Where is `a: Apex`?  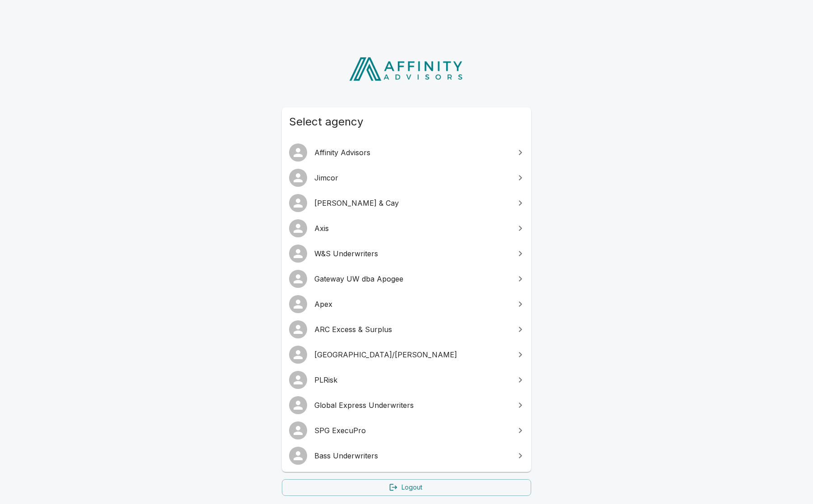 a: Apex is located at coordinates (406, 305).